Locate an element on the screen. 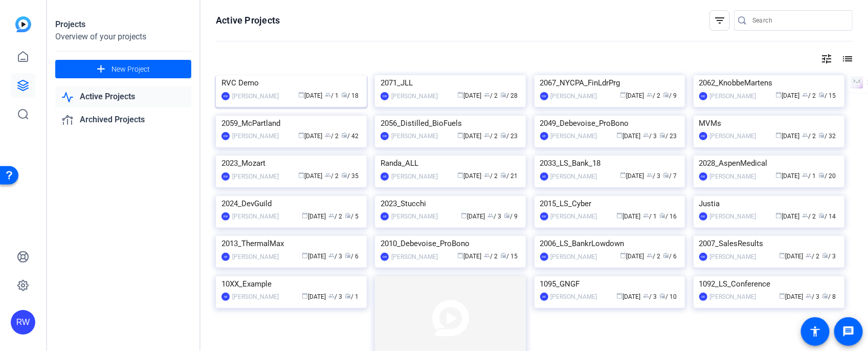  span: / 1 is located at coordinates (809, 176).